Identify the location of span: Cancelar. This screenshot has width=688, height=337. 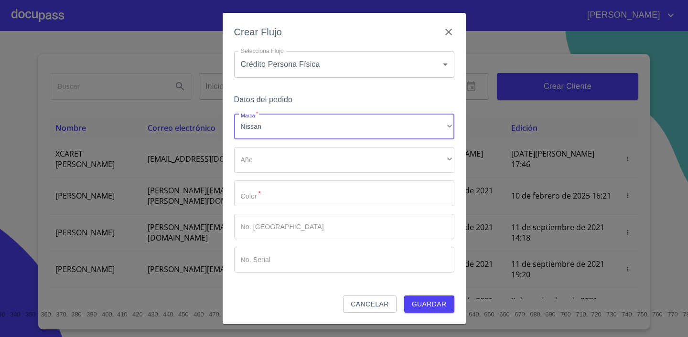
(369, 304).